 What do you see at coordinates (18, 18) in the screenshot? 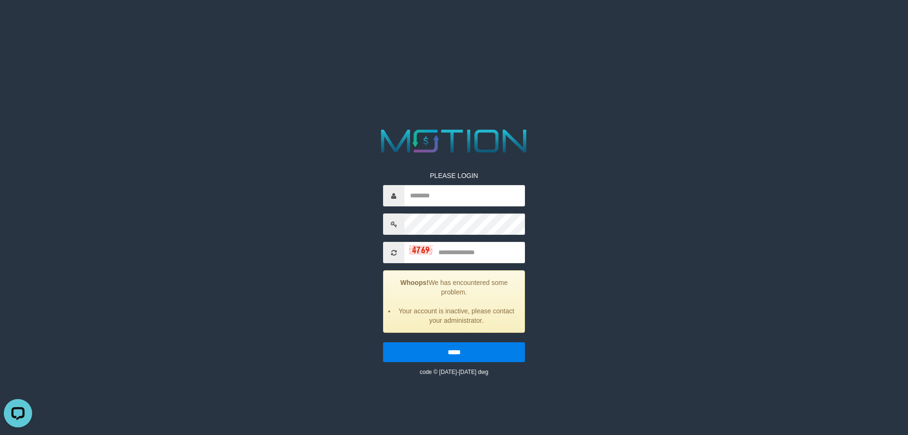
I see `button: Open LiveChat chat widget` at bounding box center [18, 18].